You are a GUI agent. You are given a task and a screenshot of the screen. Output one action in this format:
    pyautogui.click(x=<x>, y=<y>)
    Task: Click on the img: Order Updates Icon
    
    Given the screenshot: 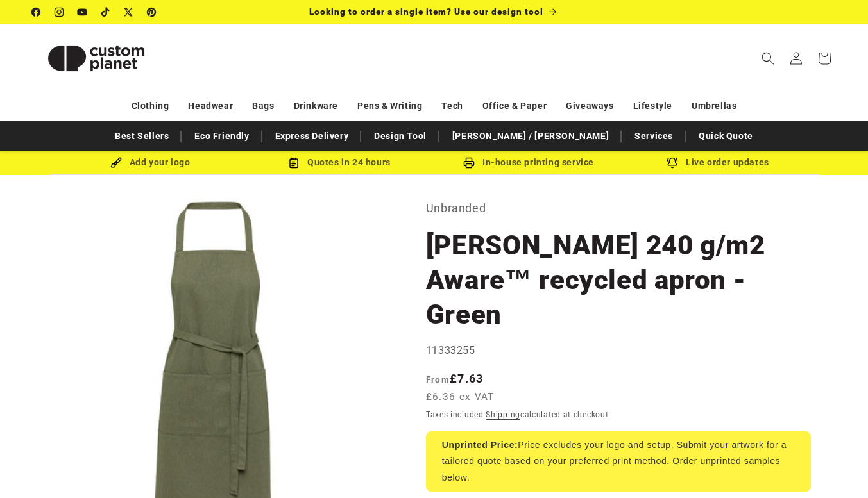 What is the action you would take?
    pyautogui.click(x=294, y=163)
    